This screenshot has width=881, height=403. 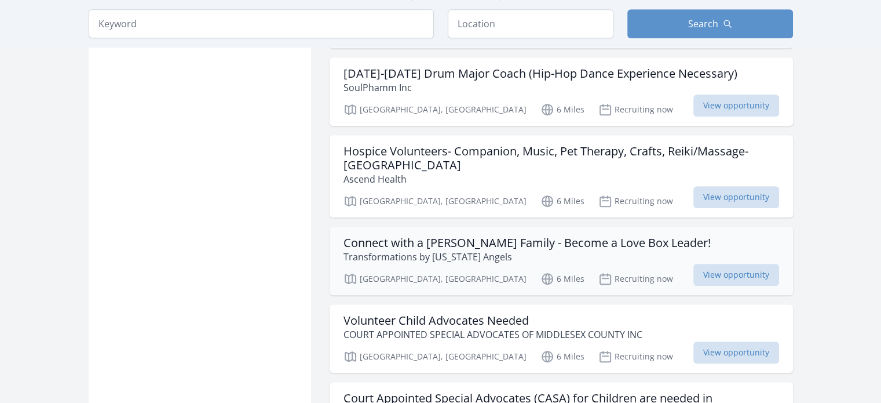 I want to click on p: Ascend Health, so click(x=561, y=179).